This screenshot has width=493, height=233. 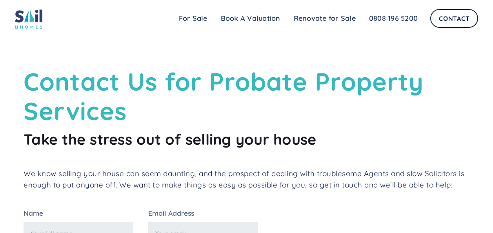 What do you see at coordinates (394, 18) in the screenshot?
I see `a: 0808 196 5200` at bounding box center [394, 18].